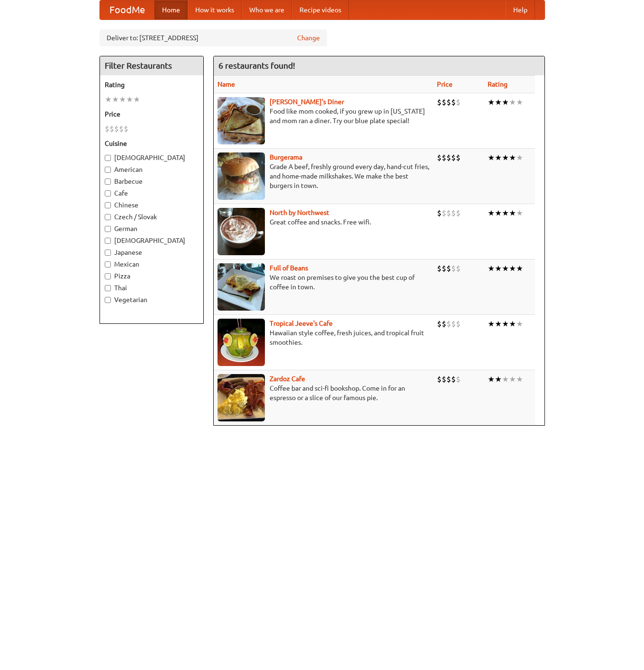 The width and height of the screenshot is (644, 670). I want to click on b: Burgerama, so click(286, 157).